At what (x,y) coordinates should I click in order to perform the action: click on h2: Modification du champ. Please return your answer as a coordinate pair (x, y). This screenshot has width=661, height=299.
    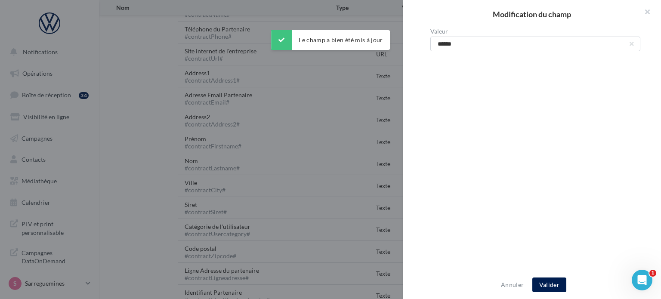
    Looking at the image, I should click on (532, 14).